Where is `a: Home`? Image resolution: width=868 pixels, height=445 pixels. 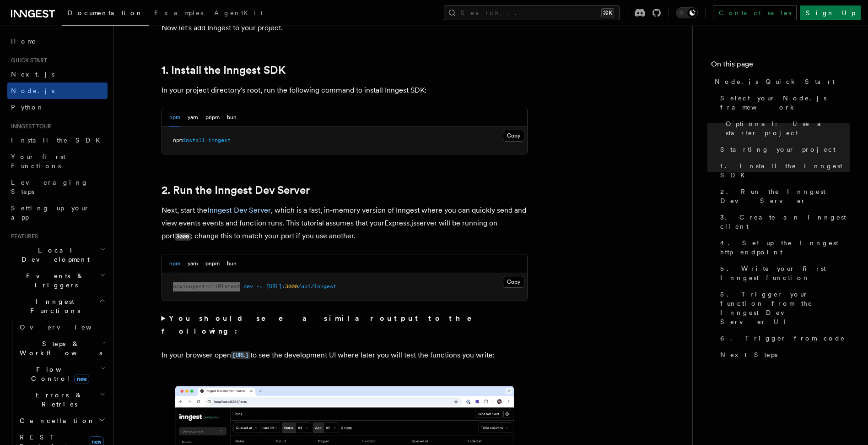 a: Home is located at coordinates (58, 41).